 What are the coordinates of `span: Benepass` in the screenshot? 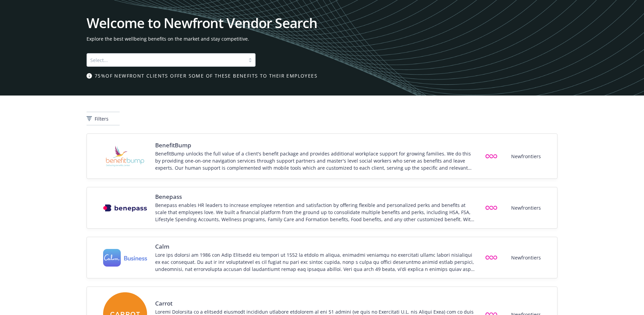 It's located at (316, 197).